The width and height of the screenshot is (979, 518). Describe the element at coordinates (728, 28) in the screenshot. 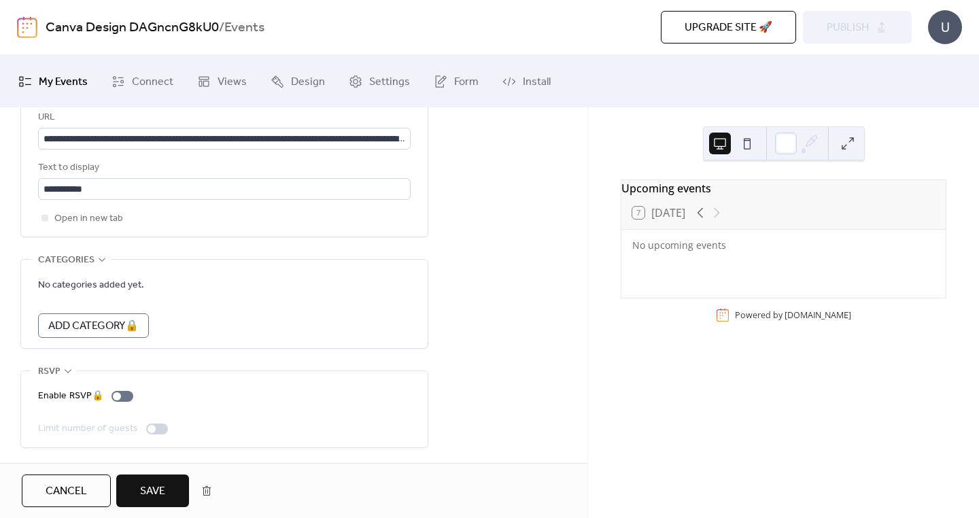

I see `span: Upgrade site 🚀` at that location.